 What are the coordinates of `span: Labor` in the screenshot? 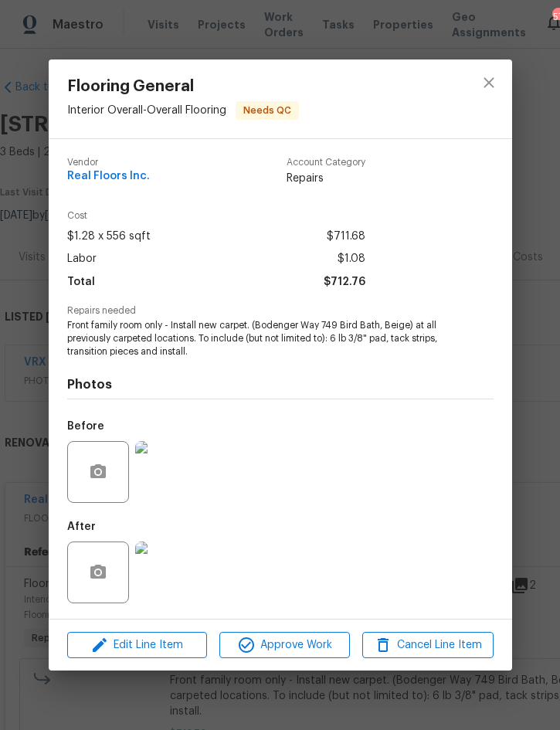 It's located at (82, 258).